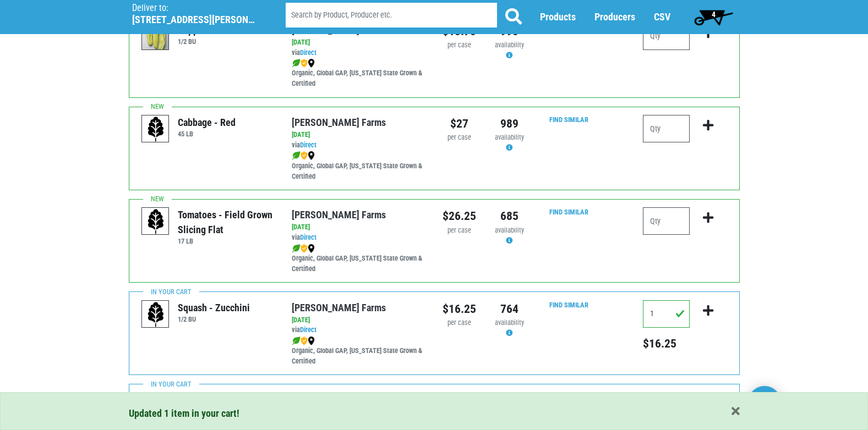 This screenshot has width=868, height=430. I want to click on h6: 45 LB, so click(206, 134).